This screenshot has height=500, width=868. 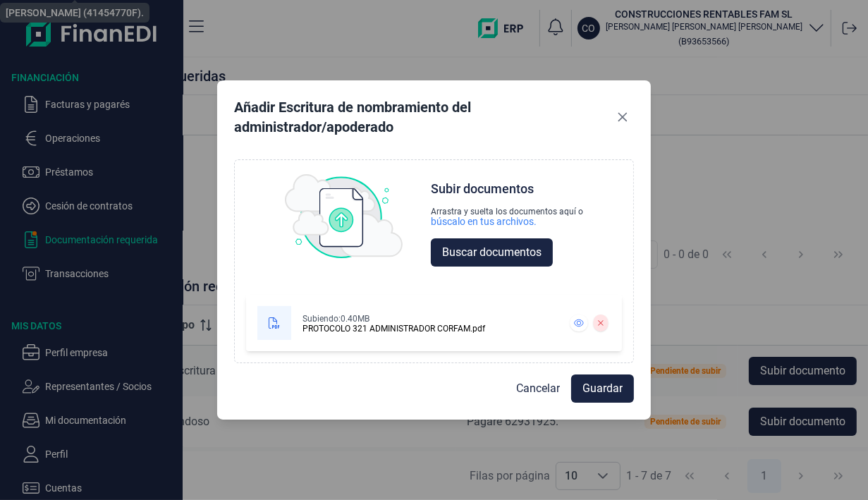 What do you see at coordinates (602, 389) in the screenshot?
I see `span: Guardar` at bounding box center [602, 389].